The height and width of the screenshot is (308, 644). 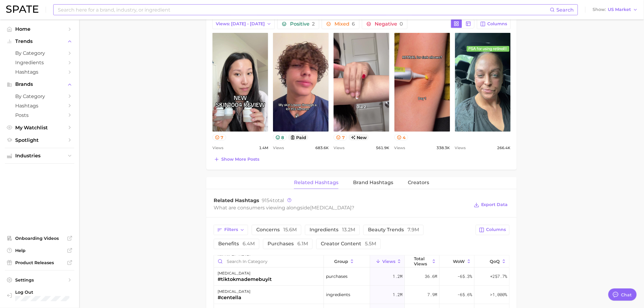 I want to click on span: 1.2m, so click(x=398, y=277).